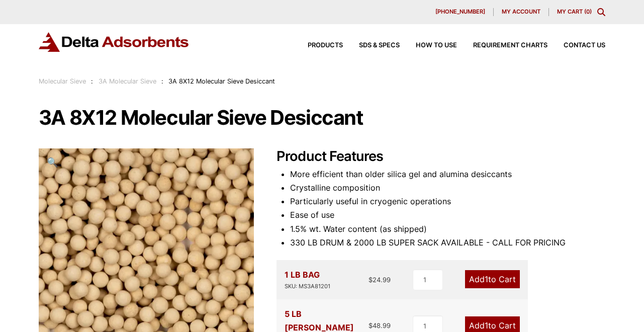 The width and height of the screenshot is (644, 332). What do you see at coordinates (307, 279) in the screenshot?
I see `div: 1 LB BAG` at bounding box center [307, 279].